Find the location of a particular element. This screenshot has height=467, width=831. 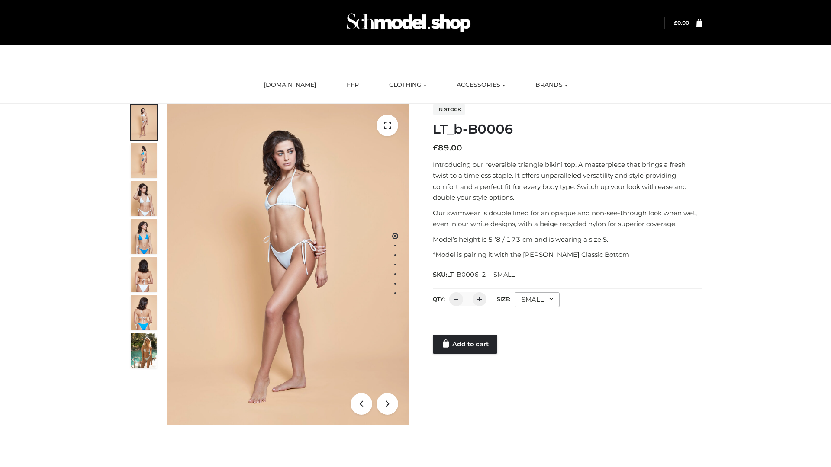

img: ArielClassicBikiniTop_CloudNine_AzureSky_OW114ECO_1 is located at coordinates (288, 265).